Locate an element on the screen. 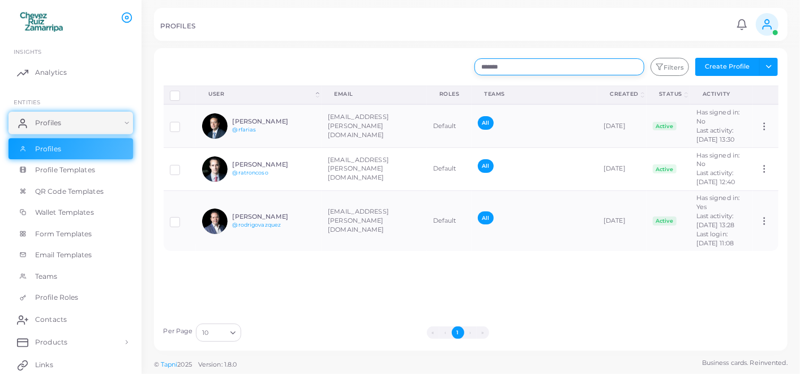 Image resolution: width=800 pixels, height=374 pixels. span: 10 is located at coordinates (205, 332).